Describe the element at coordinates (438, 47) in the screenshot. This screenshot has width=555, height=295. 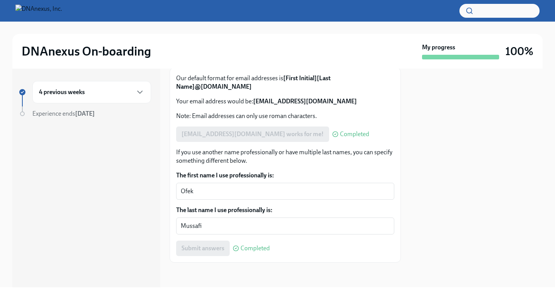
I see `strong: My progress` at that location.